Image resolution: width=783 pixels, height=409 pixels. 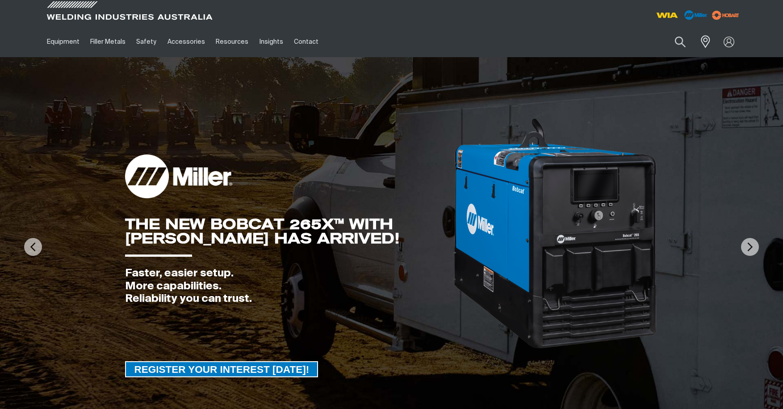 I want to click on a: Contact, so click(x=306, y=42).